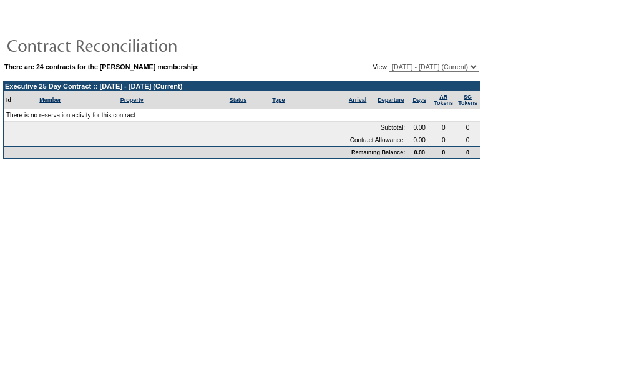 This screenshot has width=624, height=374. Describe the element at coordinates (131, 45) in the screenshot. I see `img: pgTtlContractReconciliation.gif` at that location.